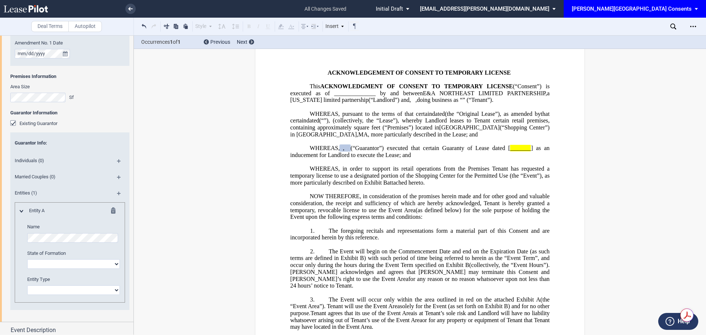  I want to click on span: Initial Draft, so click(389, 9).